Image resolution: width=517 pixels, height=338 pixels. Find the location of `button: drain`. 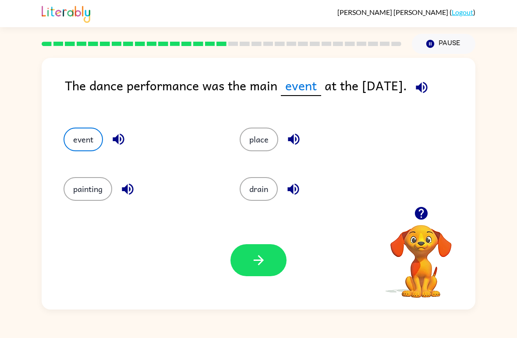

button: drain is located at coordinates (259, 189).